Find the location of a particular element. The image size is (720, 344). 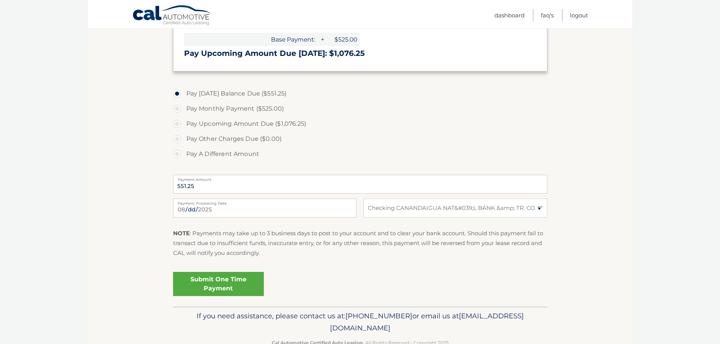

a: FAQ's is located at coordinates (547, 15).